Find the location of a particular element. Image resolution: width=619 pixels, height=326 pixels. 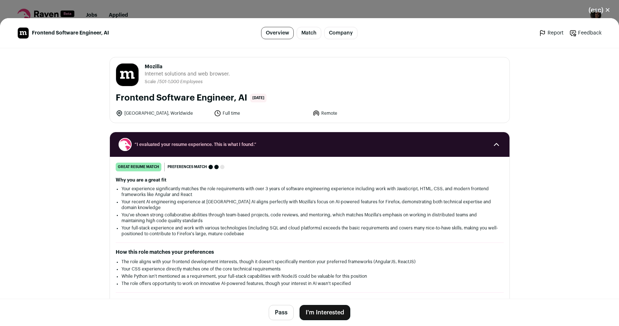

a: Match is located at coordinates (309, 33).